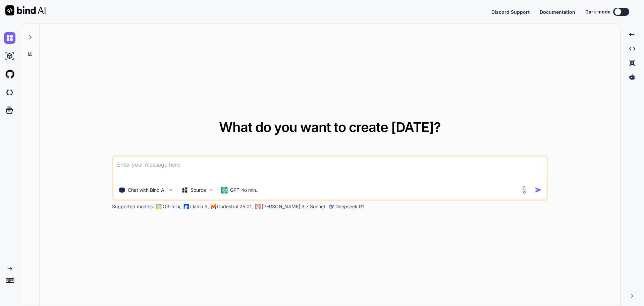  Describe the element at coordinates (146, 190) in the screenshot. I see `p: Chat with Bind AI` at that location.